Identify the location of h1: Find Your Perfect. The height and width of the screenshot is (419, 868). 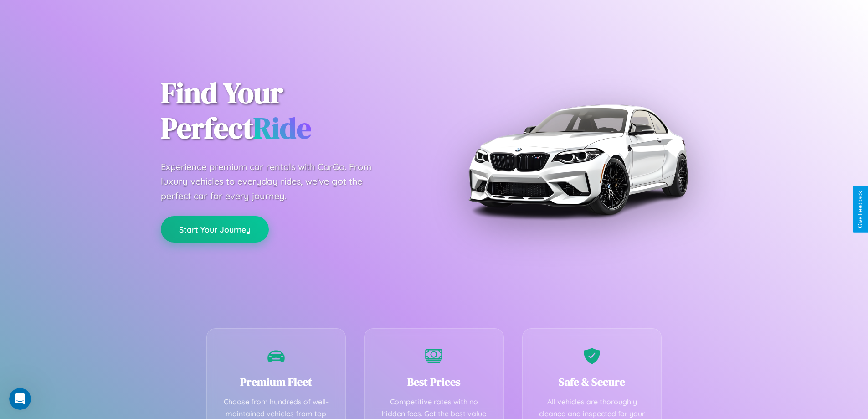
(291, 111).